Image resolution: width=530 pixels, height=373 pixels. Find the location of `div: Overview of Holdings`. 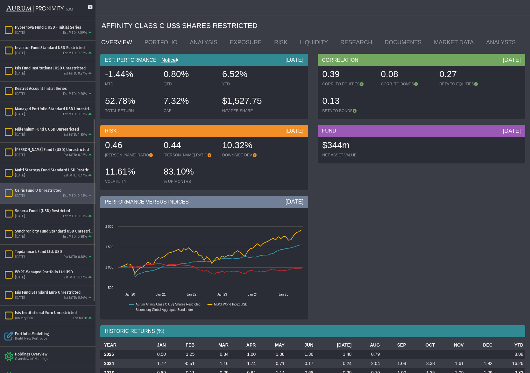

div: Overview of Holdings is located at coordinates (54, 359).